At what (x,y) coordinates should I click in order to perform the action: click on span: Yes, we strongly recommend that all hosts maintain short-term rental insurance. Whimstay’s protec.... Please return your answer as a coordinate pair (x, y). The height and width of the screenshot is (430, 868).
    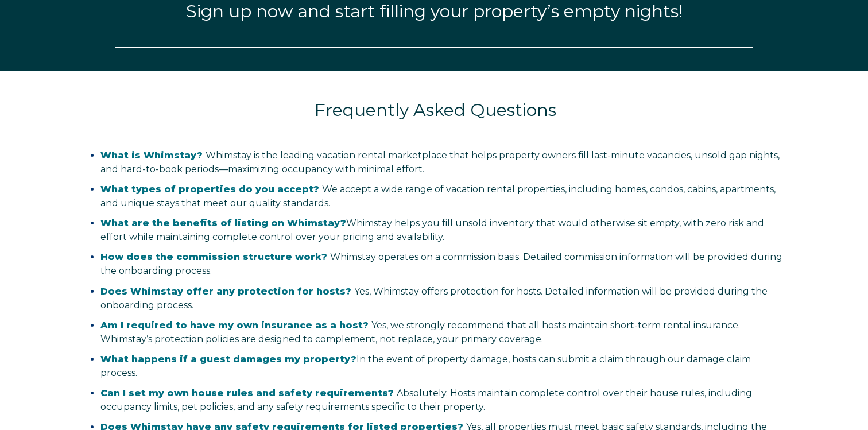
    Looking at the image, I should click on (420, 331).